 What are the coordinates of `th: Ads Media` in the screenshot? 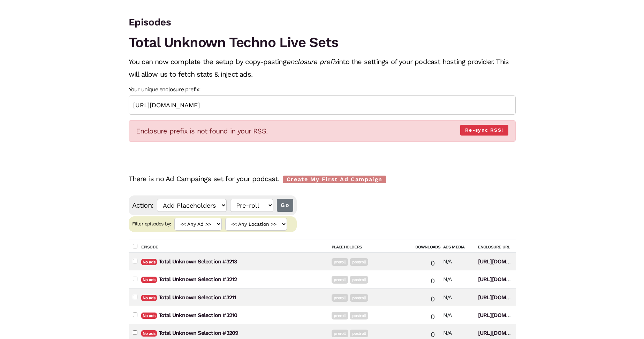 It's located at (456, 245).